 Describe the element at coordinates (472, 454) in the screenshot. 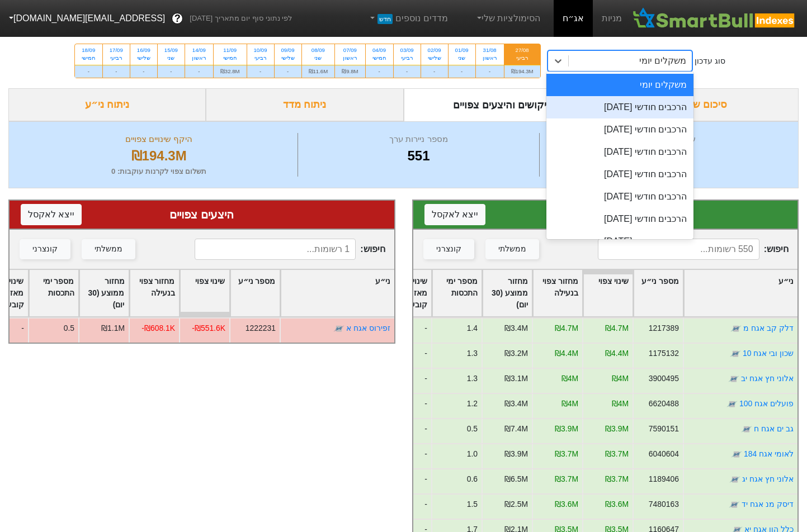

I see `div: 1.0` at that location.